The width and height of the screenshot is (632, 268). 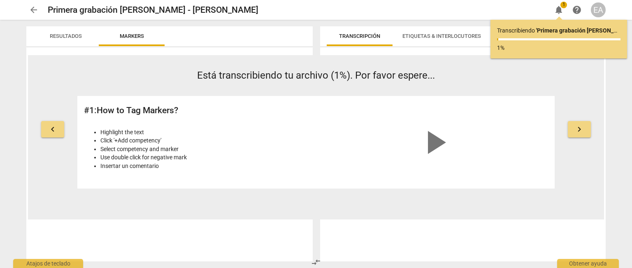 I want to click on span: Markers, so click(x=132, y=36).